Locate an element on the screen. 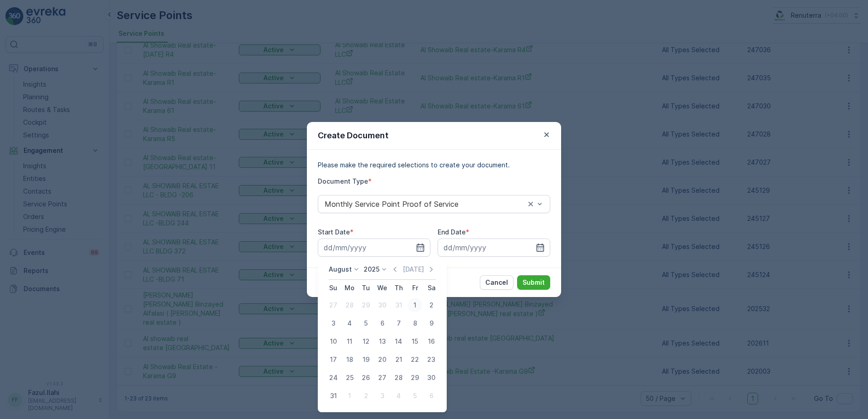  th: Wednesday is located at coordinates (382, 288).